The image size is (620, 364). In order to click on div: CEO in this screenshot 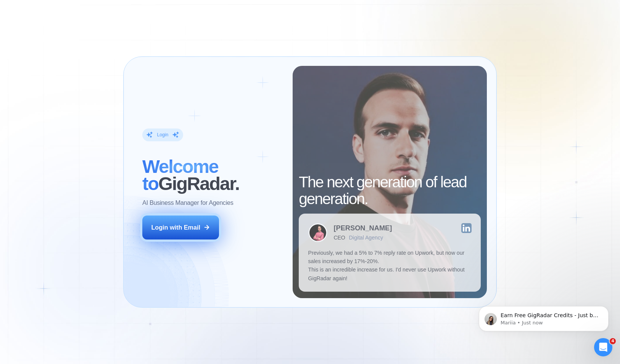, I will do `click(340, 237)`.